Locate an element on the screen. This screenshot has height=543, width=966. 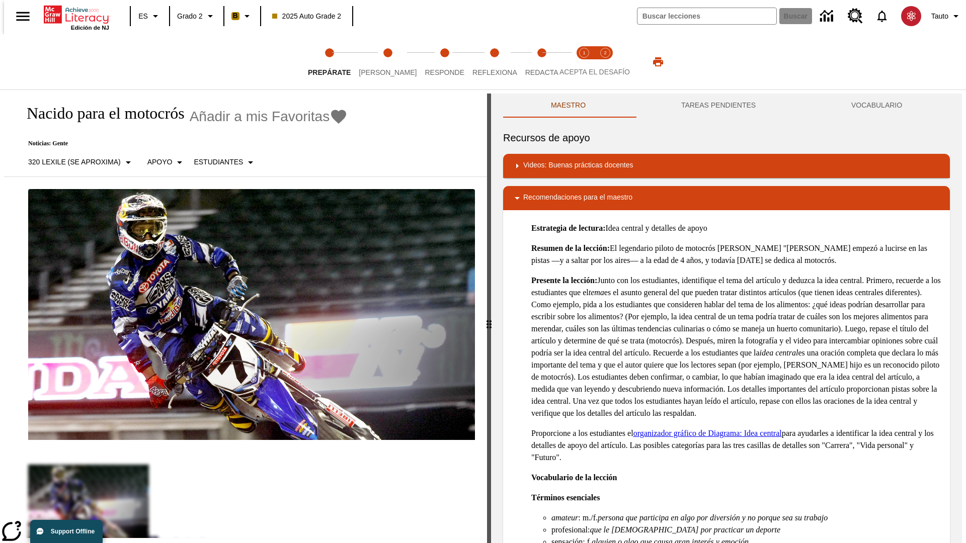
button: Boost El color de la clase es anaranjado claro. Cambiar el color de la clase. is located at coordinates (242, 16).